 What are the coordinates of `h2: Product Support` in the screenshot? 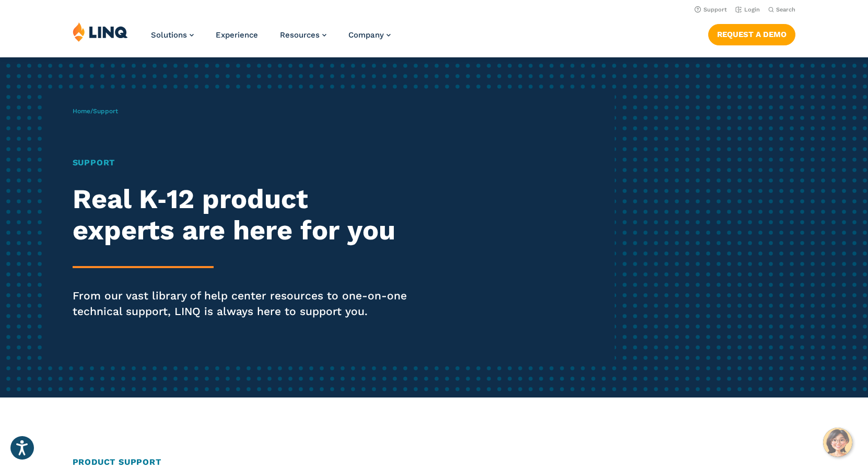 It's located at (434, 463).